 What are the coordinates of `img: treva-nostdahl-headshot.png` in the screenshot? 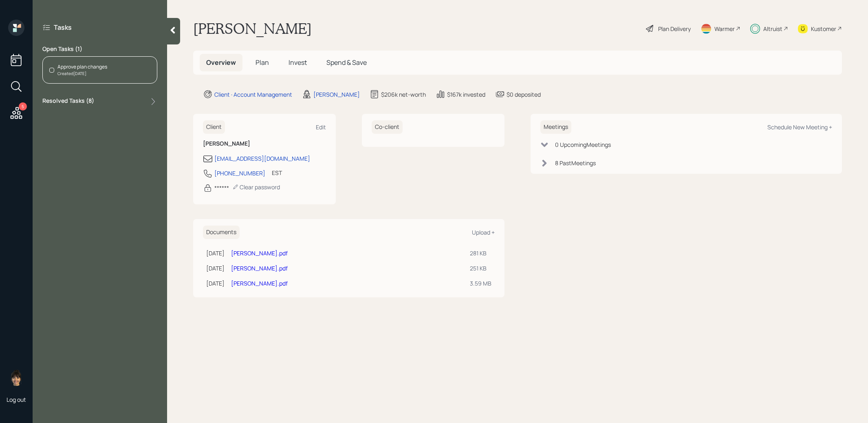 It's located at (16, 378).